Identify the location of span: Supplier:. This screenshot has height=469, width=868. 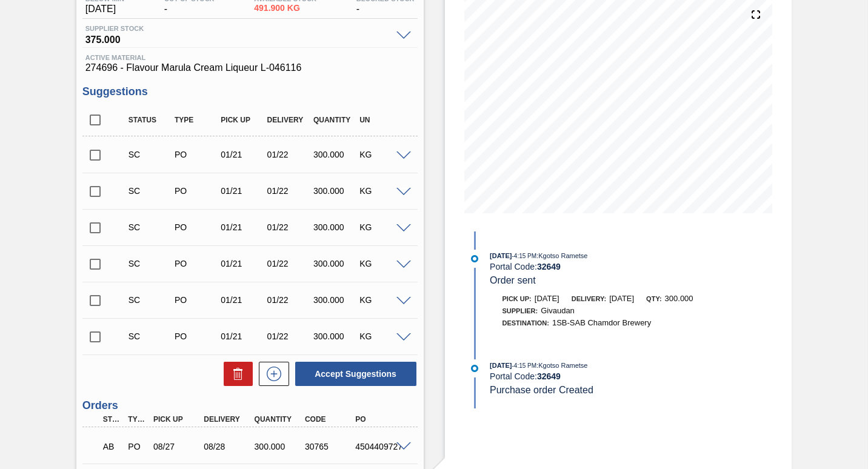
(521, 311).